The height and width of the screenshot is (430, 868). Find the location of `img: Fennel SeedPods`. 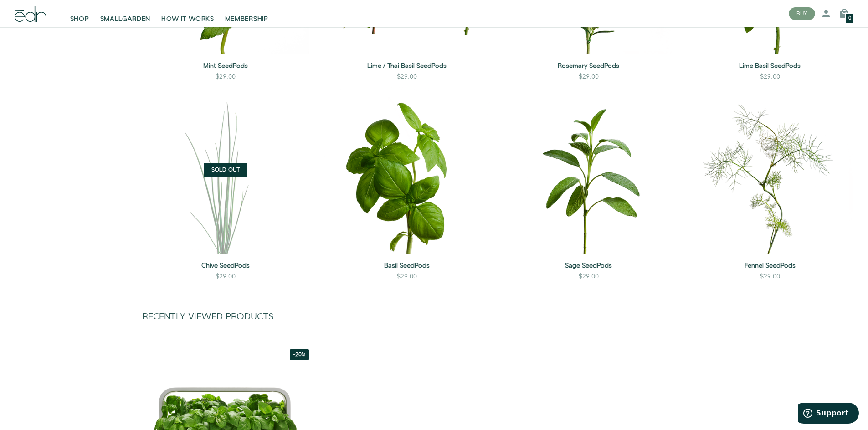

img: Fennel SeedPods is located at coordinates (770, 170).